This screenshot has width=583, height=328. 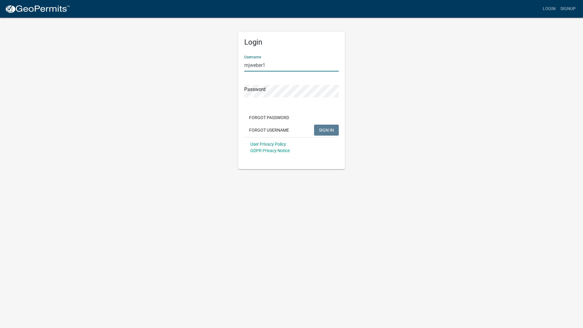 What do you see at coordinates (269, 130) in the screenshot?
I see `button: Forgot Username` at bounding box center [269, 130].